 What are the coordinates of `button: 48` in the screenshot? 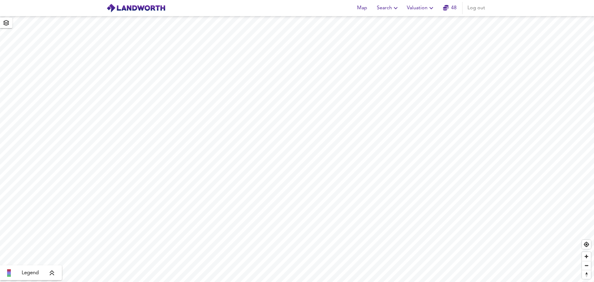 It's located at (450, 8).